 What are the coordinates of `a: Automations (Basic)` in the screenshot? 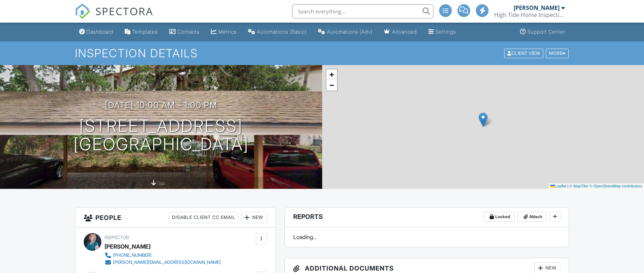 It's located at (277, 32).